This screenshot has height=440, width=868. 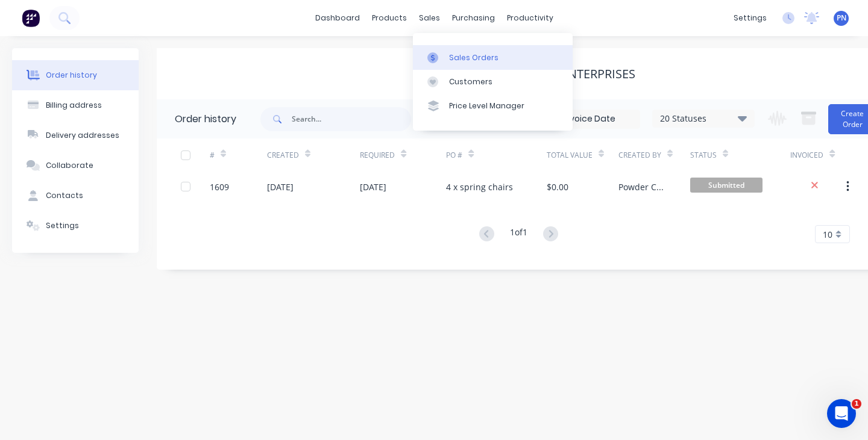 What do you see at coordinates (856, 404) in the screenshot?
I see `span: 1` at bounding box center [856, 404].